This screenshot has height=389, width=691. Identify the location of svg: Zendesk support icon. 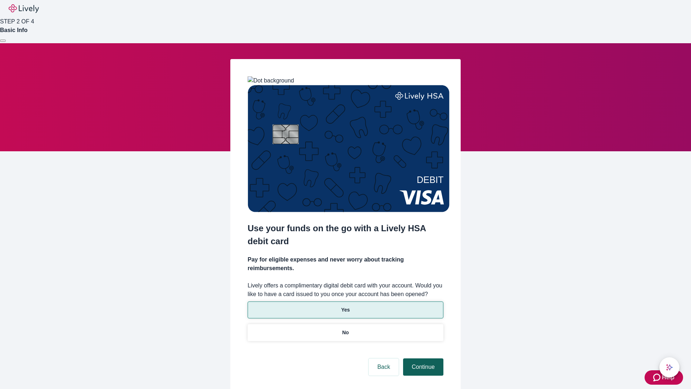
(658, 377).